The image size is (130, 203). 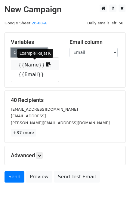 What do you see at coordinates (26, 23) in the screenshot?
I see `small: Google Sheet:` at bounding box center [26, 23].